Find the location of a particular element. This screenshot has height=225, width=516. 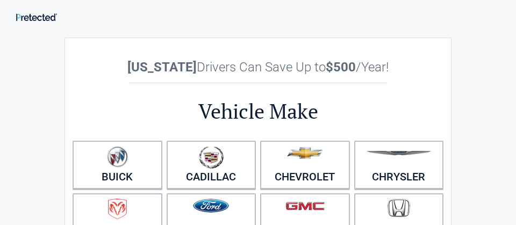

img: cadillac is located at coordinates (211, 157).